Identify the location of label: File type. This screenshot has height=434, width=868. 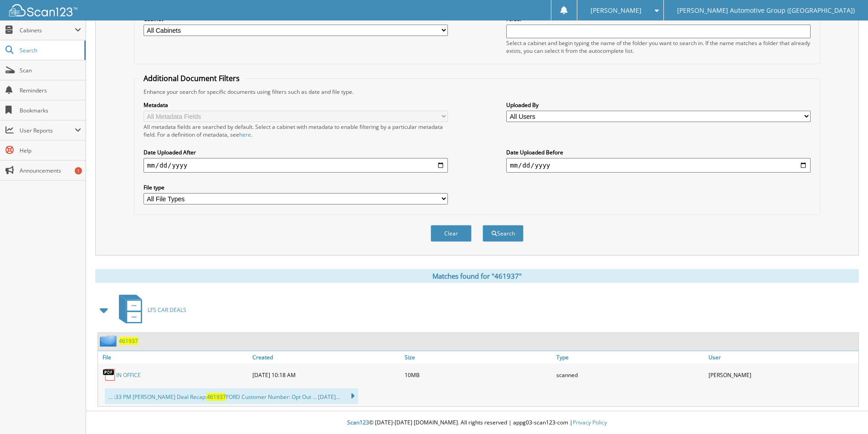
(295, 187).